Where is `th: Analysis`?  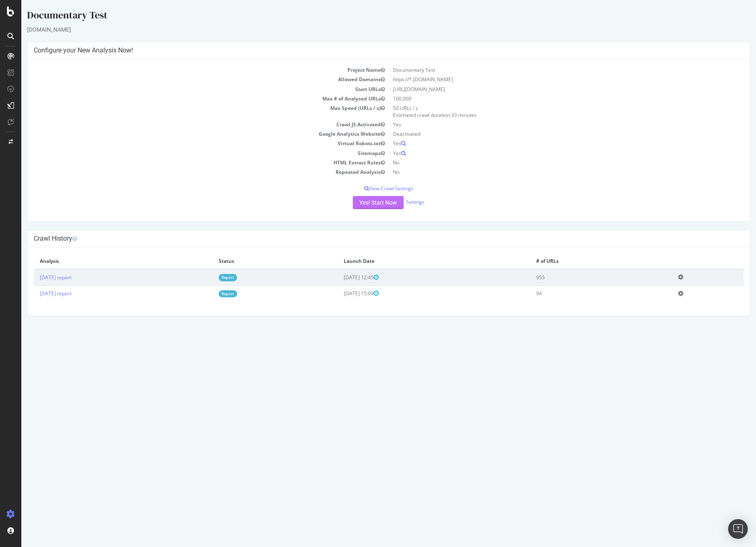 th: Analysis is located at coordinates (102, 261).